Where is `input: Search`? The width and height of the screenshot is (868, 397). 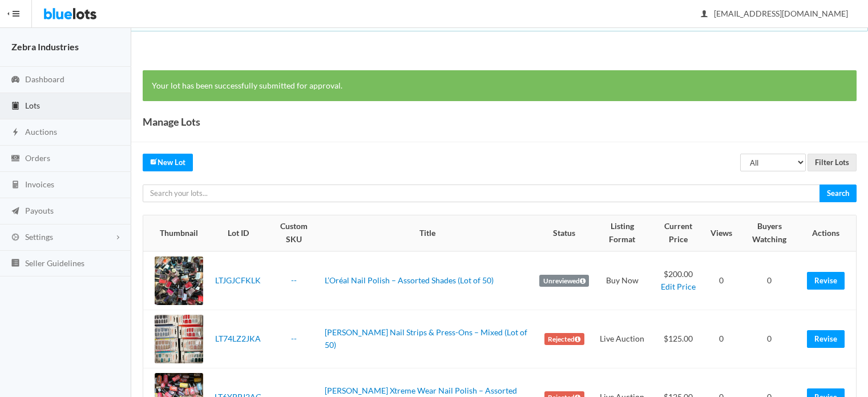 input: Search is located at coordinates (838, 193).